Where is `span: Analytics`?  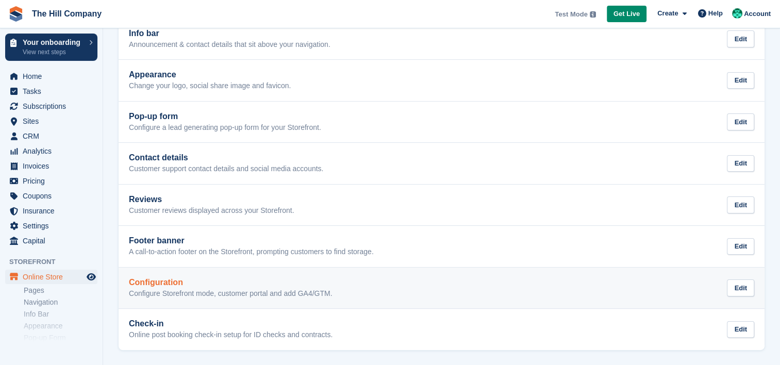
span: Analytics is located at coordinates (54, 151).